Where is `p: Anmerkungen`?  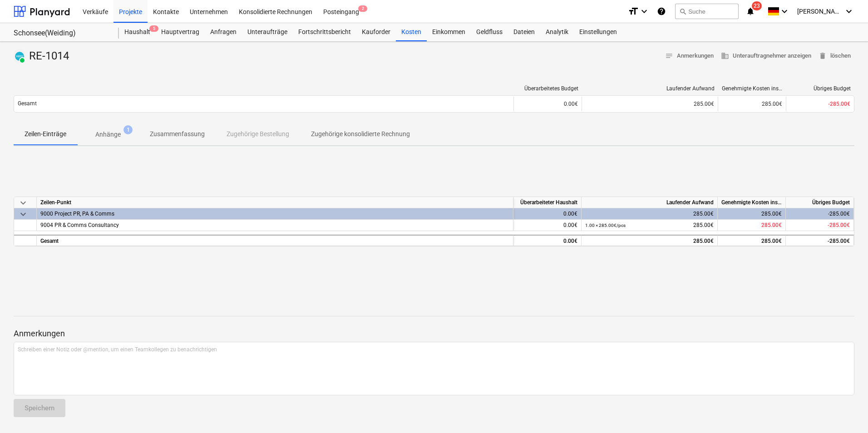 p: Anmerkungen is located at coordinates (434, 334).